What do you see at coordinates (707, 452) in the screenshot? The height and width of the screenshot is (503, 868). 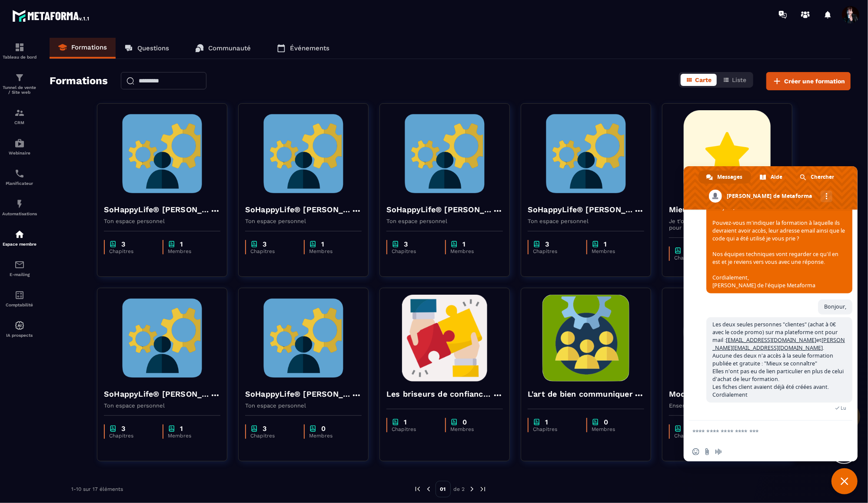 I see `span: Envoyer un fichier` at bounding box center [707, 452].